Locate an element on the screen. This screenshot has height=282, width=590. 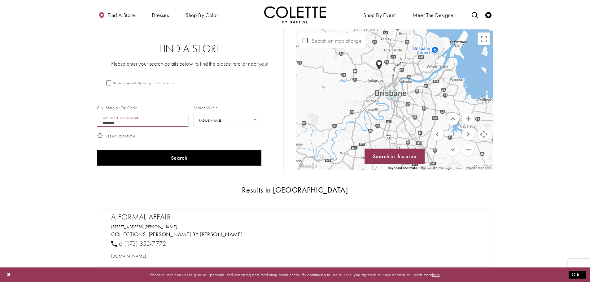
label: City, State or Zip Code is located at coordinates (117, 108).